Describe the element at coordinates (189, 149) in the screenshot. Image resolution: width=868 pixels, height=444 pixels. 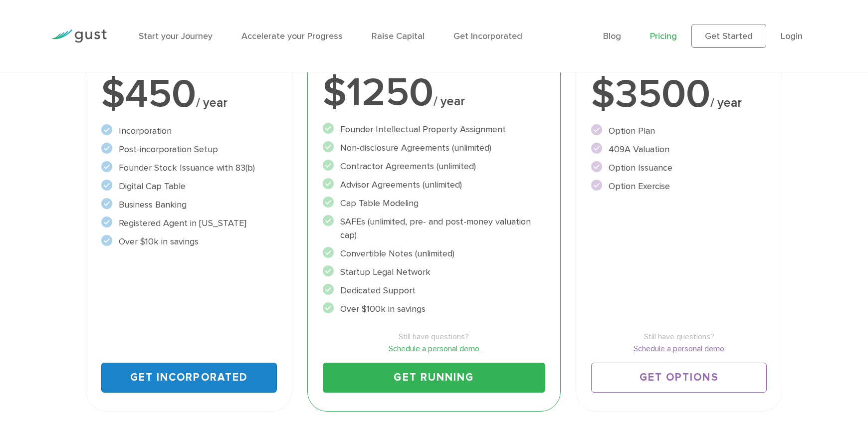
I see `li: Post-incorporation Setup` at that location.